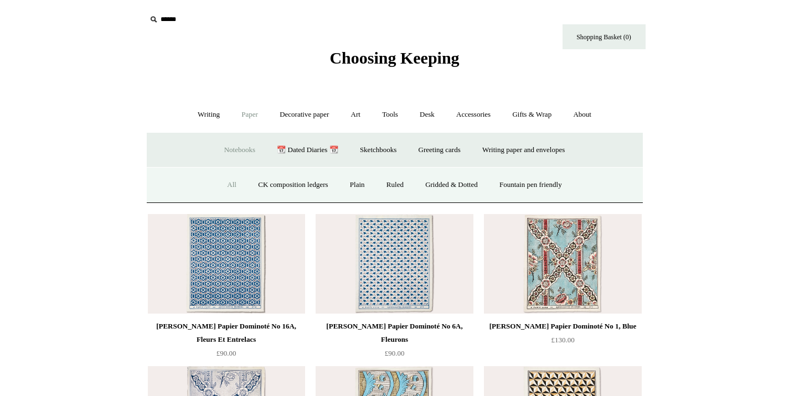 Image resolution: width=789 pixels, height=396 pixels. What do you see at coordinates (394, 61) in the screenshot?
I see `a: Choosing Keeping` at bounding box center [394, 61].